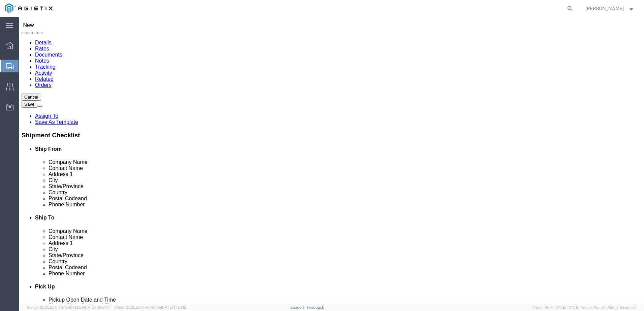 The height and width of the screenshot is (311, 644). What do you see at coordinates (315, 307) in the screenshot?
I see `a: Feedback` at bounding box center [315, 307].